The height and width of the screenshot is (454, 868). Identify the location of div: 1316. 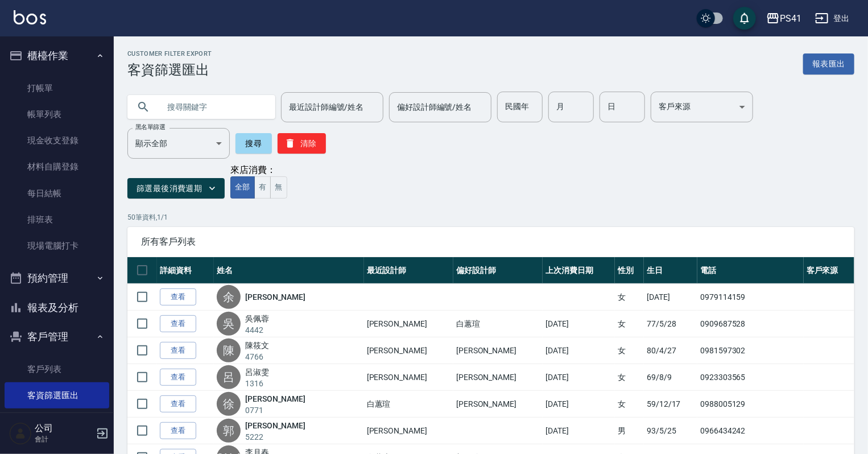
(257, 384).